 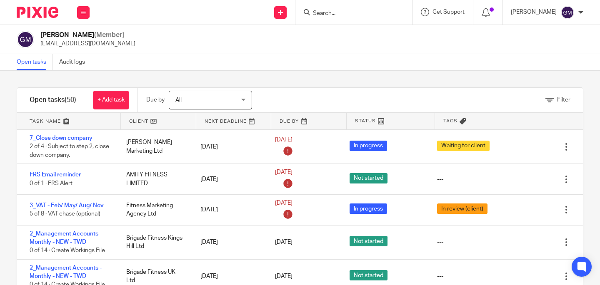 What do you see at coordinates (155, 242) in the screenshot?
I see `div: Brigade Fitness Kings Hill Ltd` at bounding box center [155, 242].